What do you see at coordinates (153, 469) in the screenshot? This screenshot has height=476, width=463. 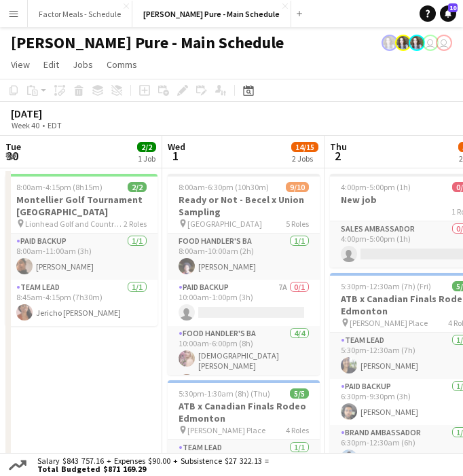 I see `span: Total Budgeted $871 169.29` at bounding box center [153, 469].